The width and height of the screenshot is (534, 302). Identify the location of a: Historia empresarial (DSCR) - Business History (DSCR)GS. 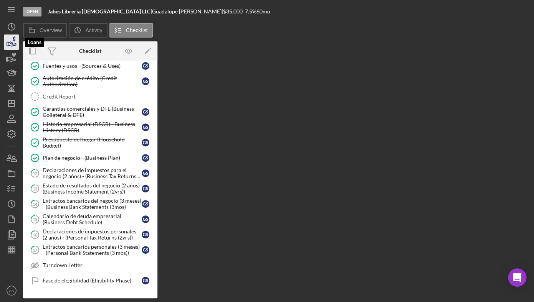
(90, 127).